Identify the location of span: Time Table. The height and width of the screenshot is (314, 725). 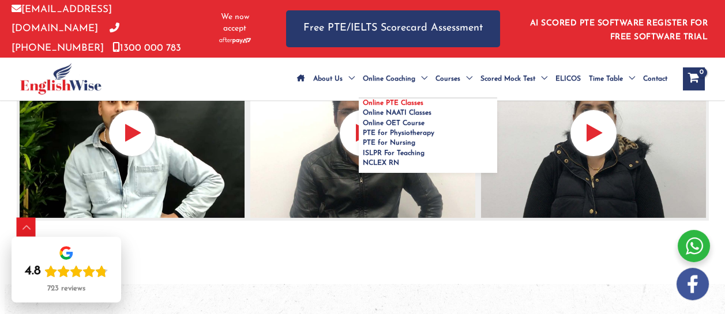
(606, 79).